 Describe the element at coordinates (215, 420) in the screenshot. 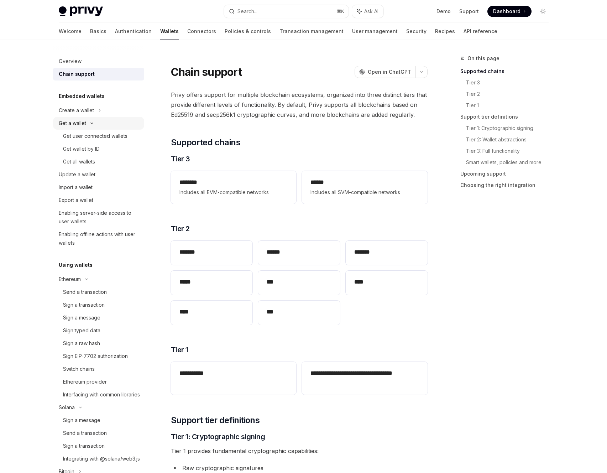

I see `span: Support tier definitions` at that location.